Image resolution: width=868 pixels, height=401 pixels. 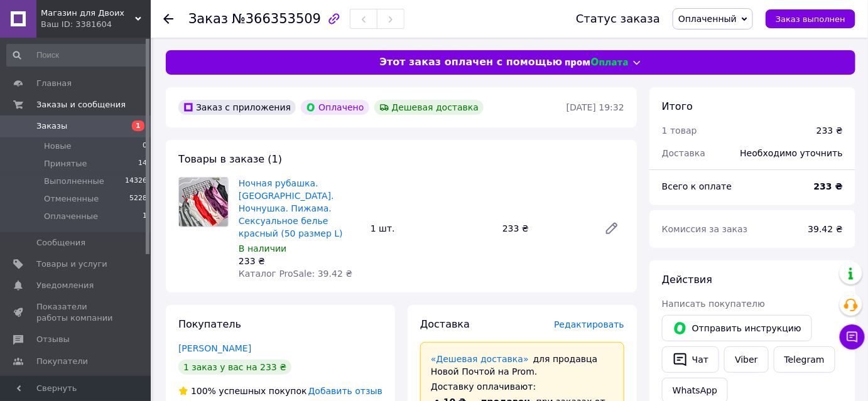 What do you see at coordinates (522, 387) in the screenshot?
I see `div: Доставку оплачивают:` at bounding box center [522, 387].